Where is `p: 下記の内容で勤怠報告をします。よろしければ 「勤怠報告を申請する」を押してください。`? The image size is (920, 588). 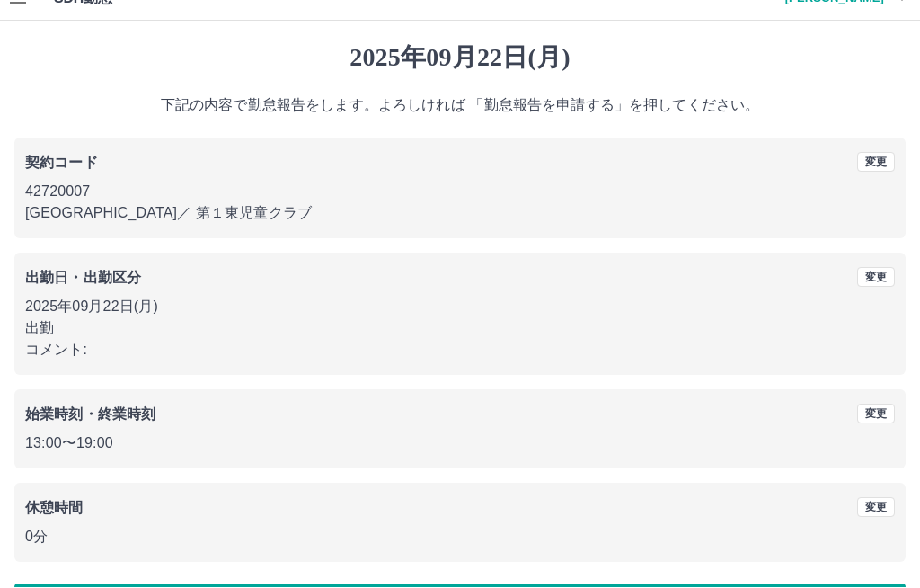 p: 下記の内容で勤怠報告をします。よろしければ 「勤怠報告を申請する」を押してください。 is located at coordinates (460, 106).